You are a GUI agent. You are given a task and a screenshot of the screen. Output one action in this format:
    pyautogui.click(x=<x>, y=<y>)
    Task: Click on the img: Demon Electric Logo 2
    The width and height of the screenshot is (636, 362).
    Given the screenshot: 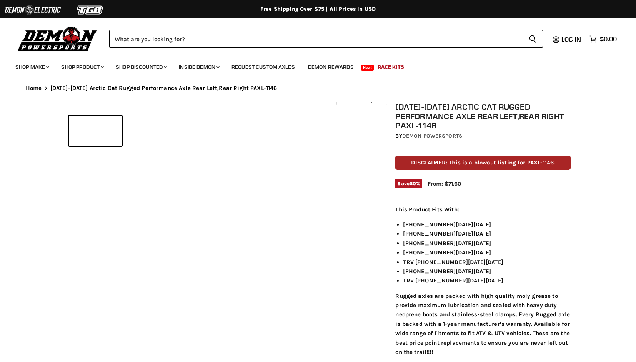 What is the action you would take?
    pyautogui.click(x=33, y=10)
    